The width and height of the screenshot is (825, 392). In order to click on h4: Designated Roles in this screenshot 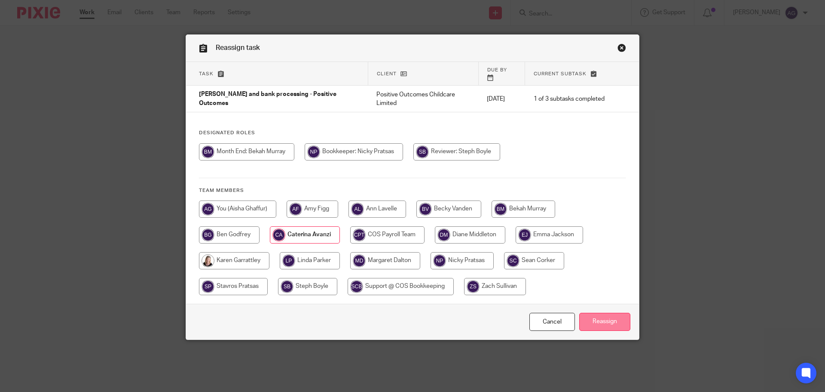, I will do `click(413, 133)`.